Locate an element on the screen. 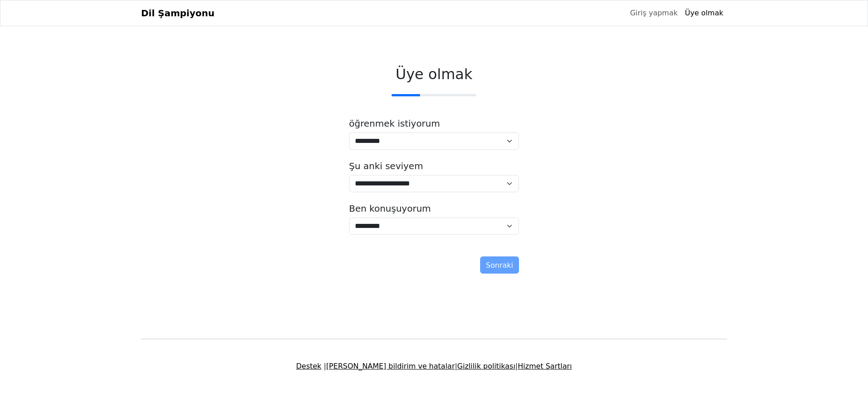  a: Üye olmak is located at coordinates (704, 13).